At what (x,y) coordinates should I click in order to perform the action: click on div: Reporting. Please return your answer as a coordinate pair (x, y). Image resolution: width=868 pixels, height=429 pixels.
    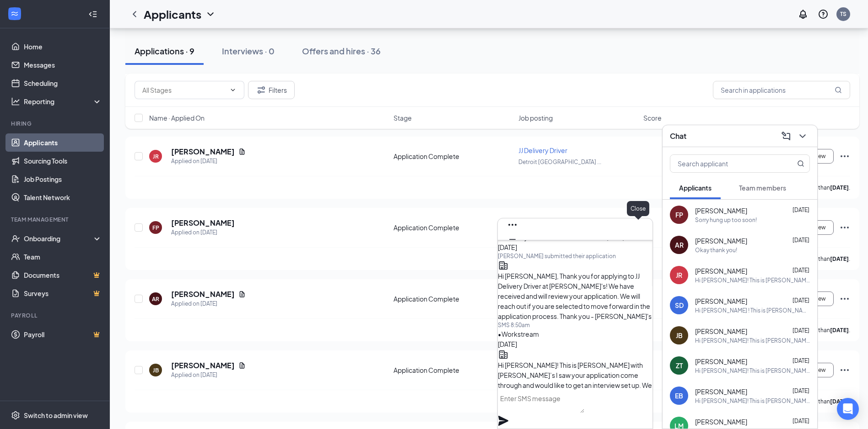
    Looking at the image, I should click on (63, 101).